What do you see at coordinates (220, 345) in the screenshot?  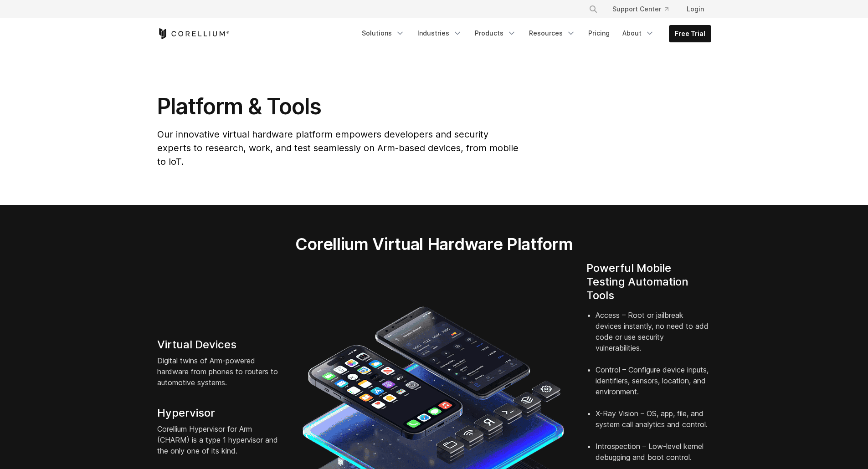 I see `h4: Virtual Devices` at bounding box center [220, 345].